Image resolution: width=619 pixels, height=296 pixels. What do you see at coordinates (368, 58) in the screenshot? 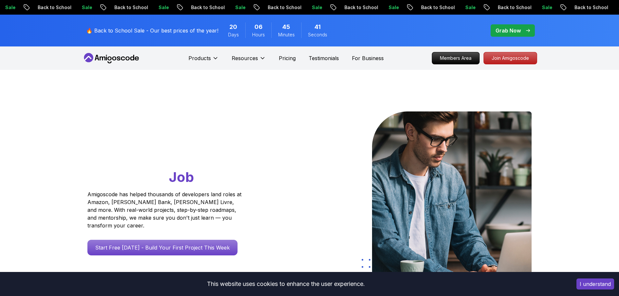
I see `a: For Business` at bounding box center [368, 58].